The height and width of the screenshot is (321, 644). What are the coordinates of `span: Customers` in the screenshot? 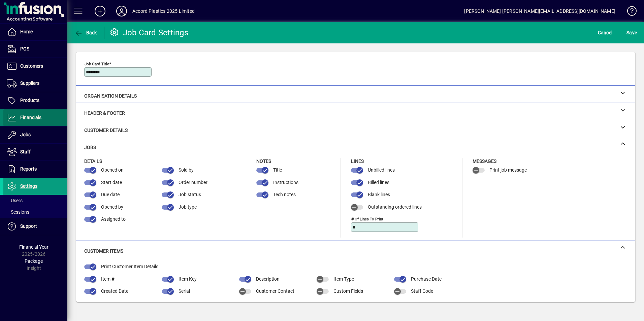 It's located at (31, 66).